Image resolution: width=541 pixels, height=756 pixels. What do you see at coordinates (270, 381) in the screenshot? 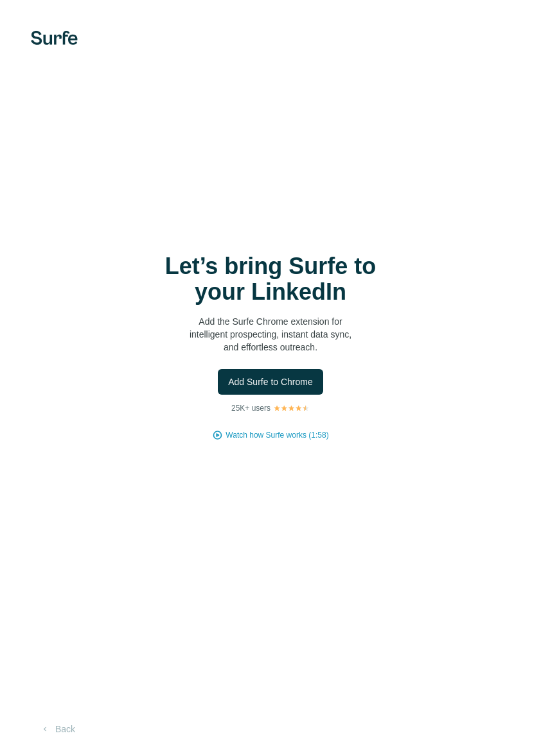
I see `span: Add Surfe to Chrome` at bounding box center [270, 381].